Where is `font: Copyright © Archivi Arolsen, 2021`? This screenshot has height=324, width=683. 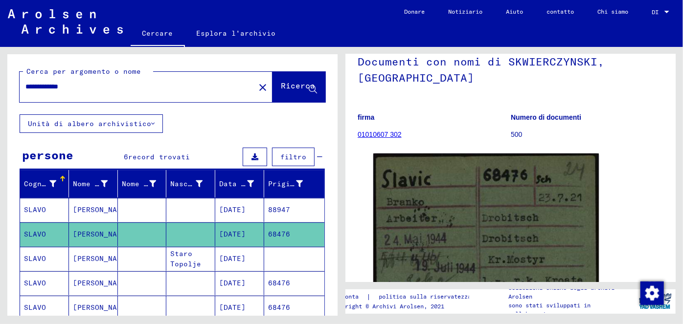 font: Copyright © Archivi Arolsen, 2021 is located at coordinates (388, 306).